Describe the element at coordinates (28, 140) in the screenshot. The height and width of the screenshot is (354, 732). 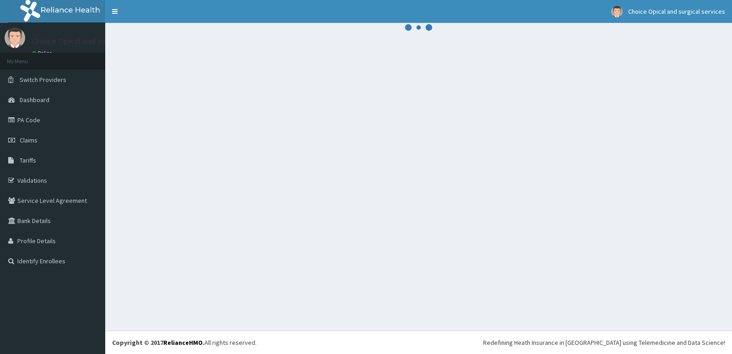
I see `span: Claims` at that location.